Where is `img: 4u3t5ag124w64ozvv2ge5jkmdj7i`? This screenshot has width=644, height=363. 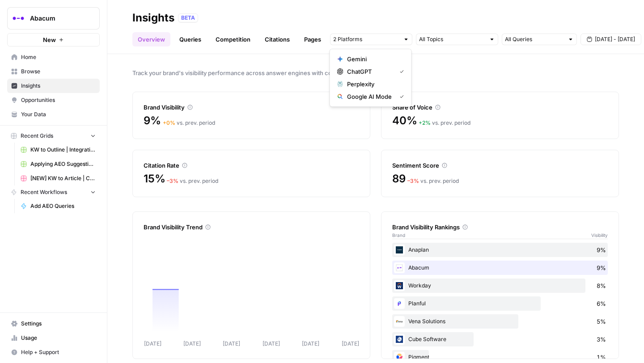
img: 4u3t5ag124w64ozvv2ge5jkmdj7i is located at coordinates (399, 267).